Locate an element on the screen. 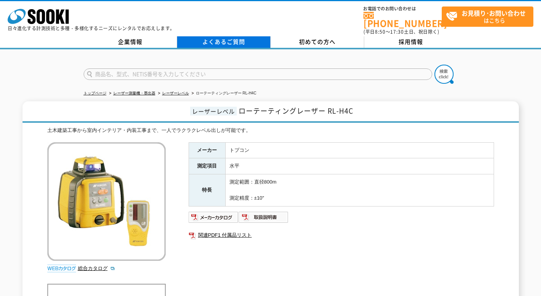  img: webカタログ is located at coordinates (61, 268).